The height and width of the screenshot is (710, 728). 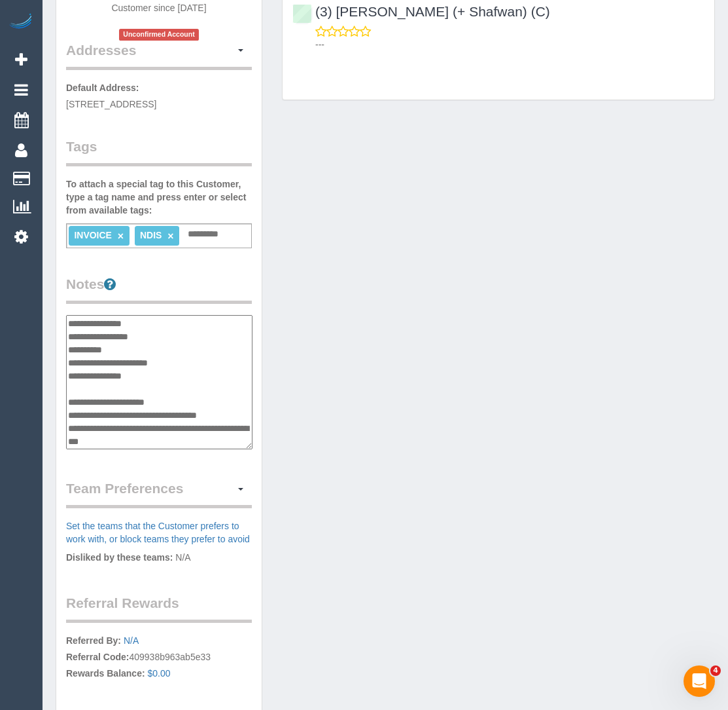 What do you see at coordinates (106, 673) in the screenshot?
I see `label: Rewards Balance:` at bounding box center [106, 673].